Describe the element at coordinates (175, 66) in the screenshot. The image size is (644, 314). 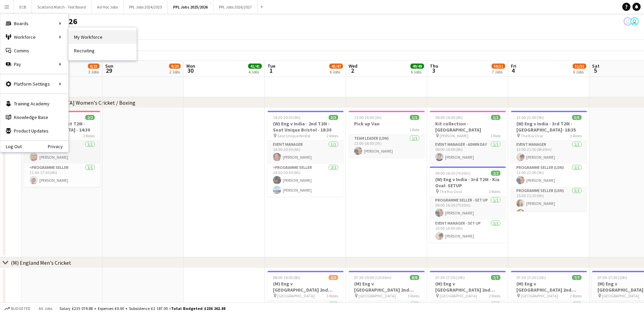
I see `span: 9/29` at that location.